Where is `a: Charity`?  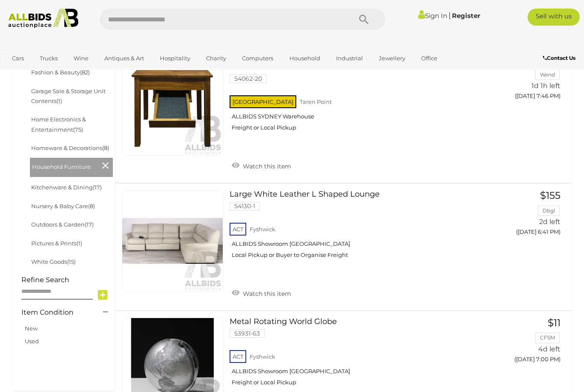 a: Charity is located at coordinates (216, 58).